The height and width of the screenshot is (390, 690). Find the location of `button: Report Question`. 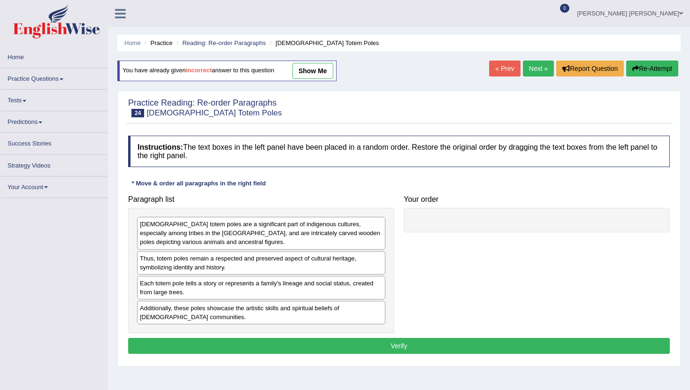

button: Report Question is located at coordinates (590, 69).